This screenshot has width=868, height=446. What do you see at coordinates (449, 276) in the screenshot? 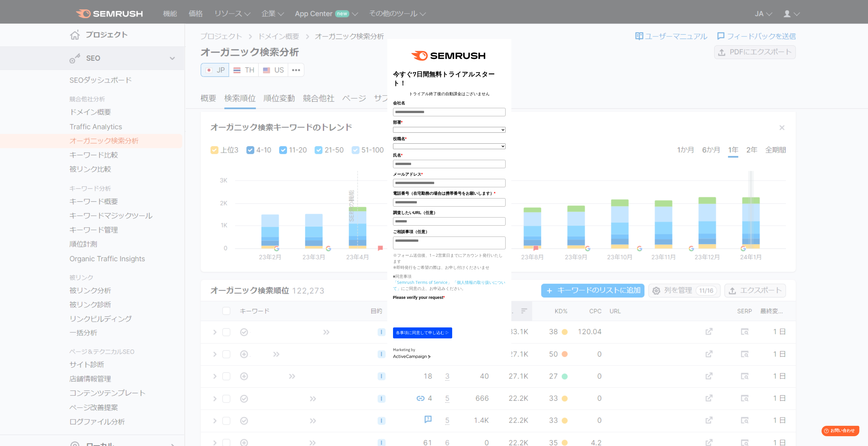
I see `p: ■同意事項` at bounding box center [449, 276].